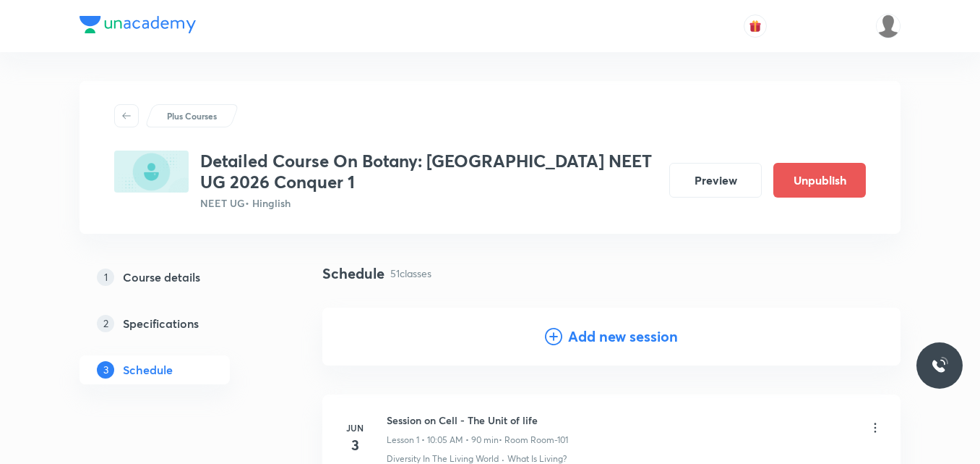 This screenshot has width=980, height=464. Describe the element at coordinates (178, 277) in the screenshot. I see `a: 1Course details` at that location.